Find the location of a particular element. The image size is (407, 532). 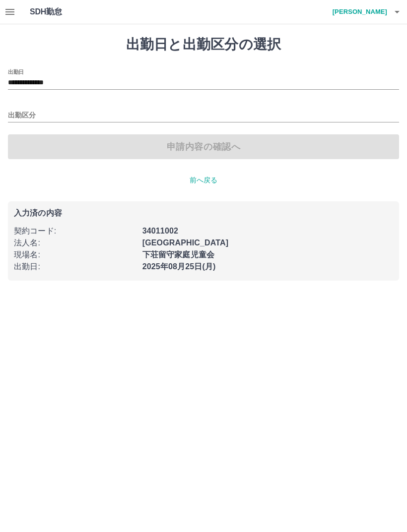

p: 前へ戻る is located at coordinates (204, 180).